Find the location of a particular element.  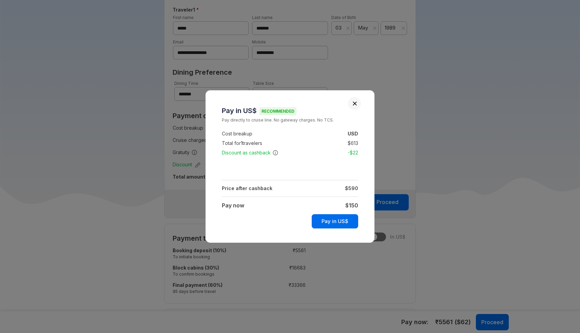

button: Close is located at coordinates (355, 103).